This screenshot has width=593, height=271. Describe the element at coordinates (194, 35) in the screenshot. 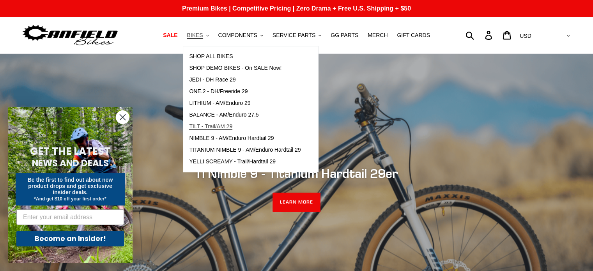

I see `span: BIKES` at that location.